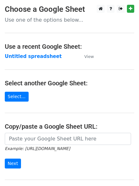  I want to click on h3: Choose a Google Sheet, so click(69, 9).